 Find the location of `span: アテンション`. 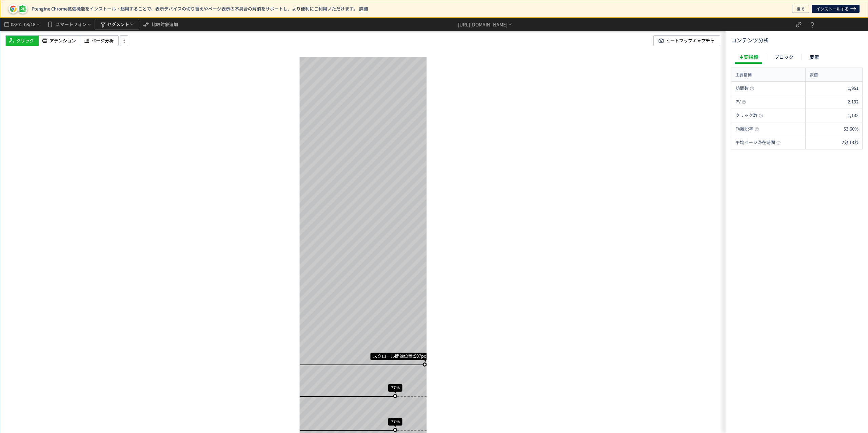

span: アテンション is located at coordinates (62, 40).